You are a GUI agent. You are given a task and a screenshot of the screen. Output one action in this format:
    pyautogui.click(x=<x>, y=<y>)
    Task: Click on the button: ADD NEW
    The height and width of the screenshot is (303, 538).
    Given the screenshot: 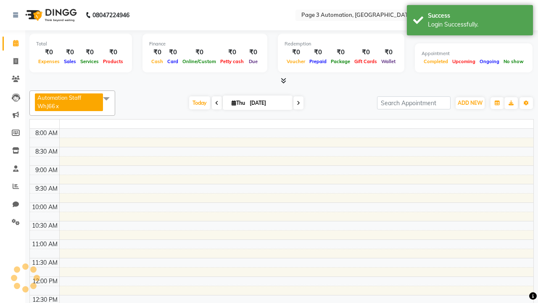 What is the action you would take?
    pyautogui.click(x=470, y=103)
    